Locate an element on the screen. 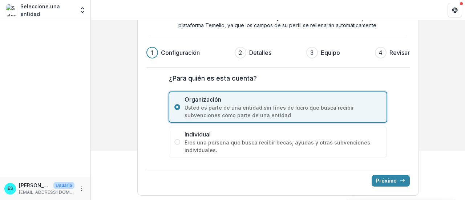 This screenshot has width=465, height=200. font: 1 is located at coordinates (152, 53).